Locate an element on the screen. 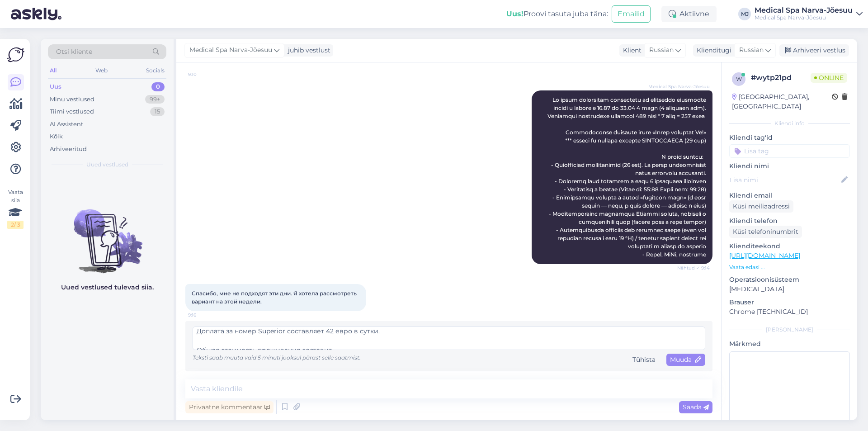  div: Küsi meiliaadressi is located at coordinates (762, 206).